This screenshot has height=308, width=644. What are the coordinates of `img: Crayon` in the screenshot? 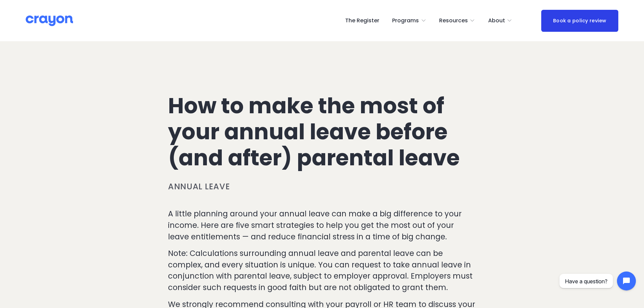 It's located at (49, 21).